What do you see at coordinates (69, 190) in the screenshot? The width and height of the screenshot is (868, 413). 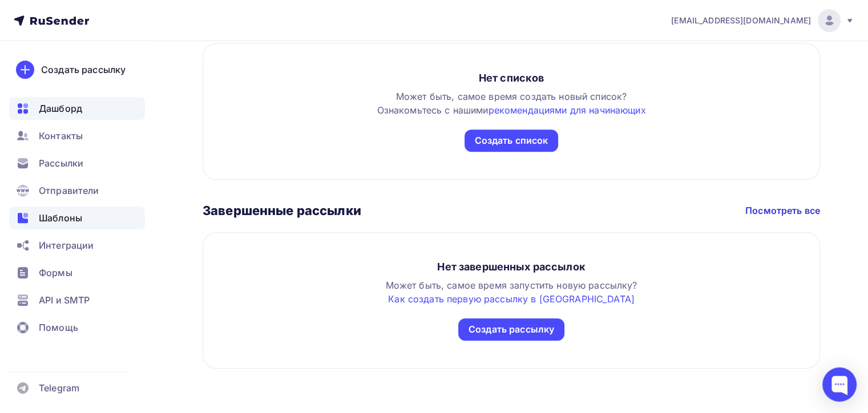 I see `span: Отправители` at bounding box center [69, 190].